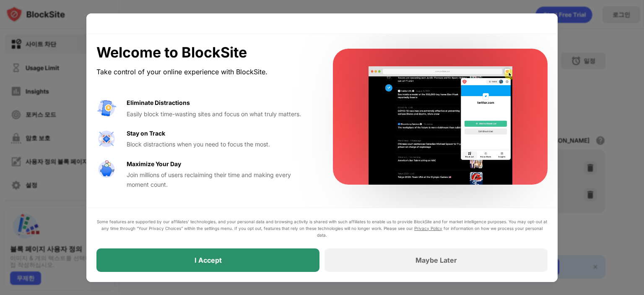 The height and width of the screenshot is (295, 644). What do you see at coordinates (154, 164) in the screenshot?
I see `div: Maximize Your Day` at bounding box center [154, 164].